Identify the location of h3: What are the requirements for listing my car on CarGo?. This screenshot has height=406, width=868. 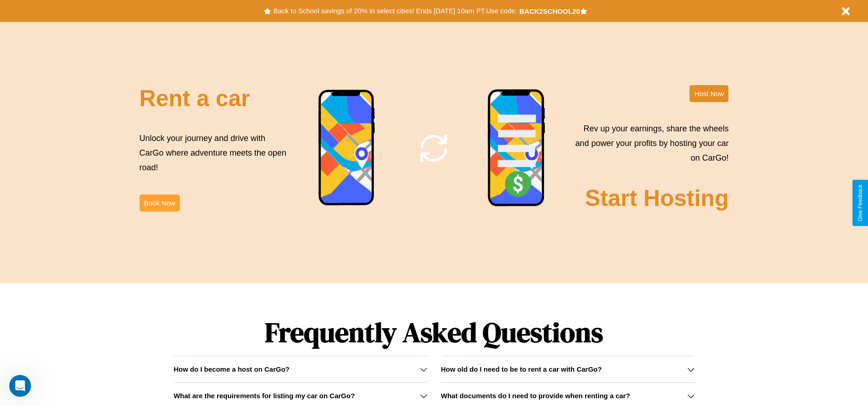
(264, 396).